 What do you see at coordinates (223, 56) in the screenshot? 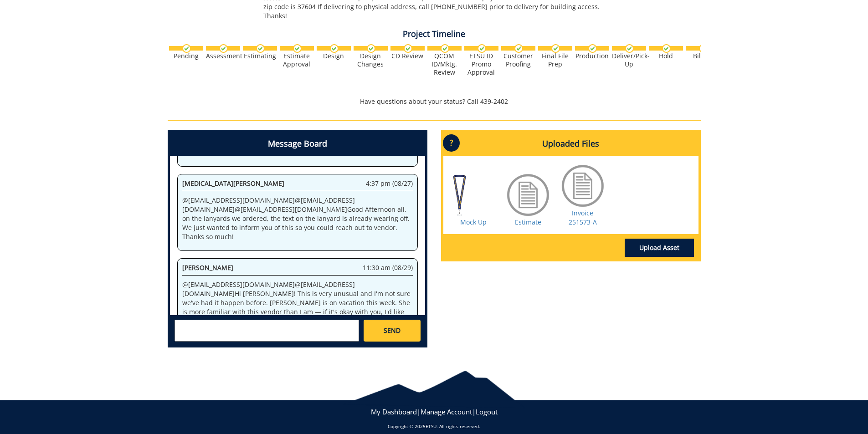
I see `div: Assessment` at bounding box center [223, 56].